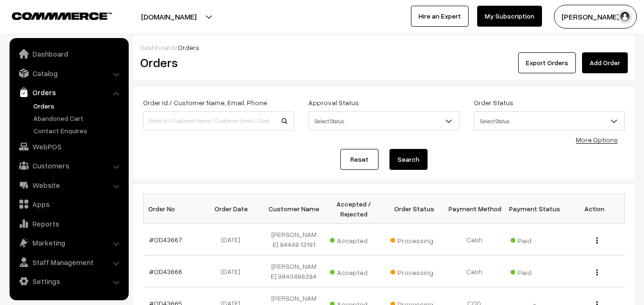 The image size is (644, 305). I want to click on a: My Subscription, so click(509, 17).